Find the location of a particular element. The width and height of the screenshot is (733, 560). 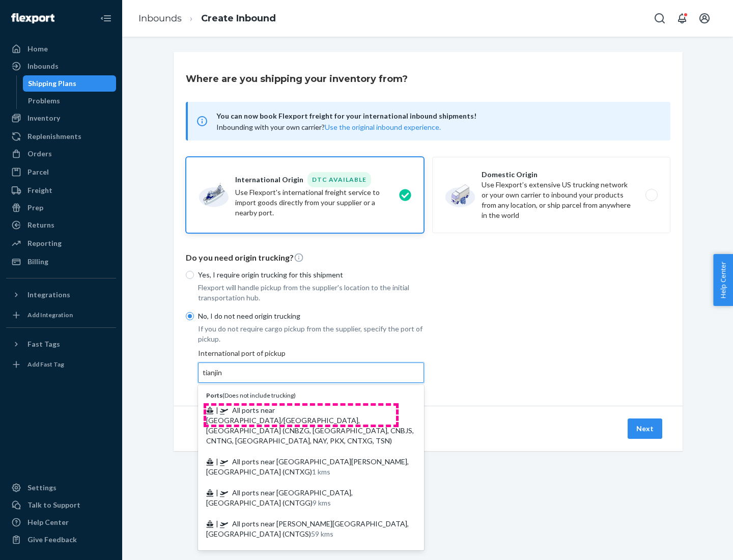

div: Problems is located at coordinates (44, 101).